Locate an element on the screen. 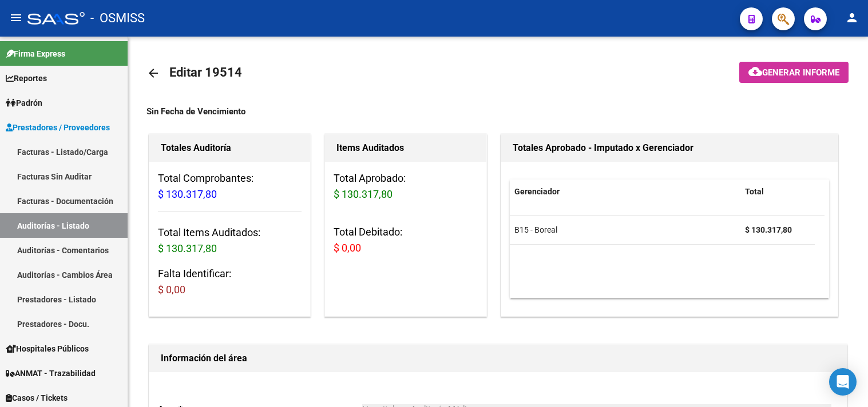 This screenshot has width=868, height=407. h3: Falta Identificar: is located at coordinates (230, 282).